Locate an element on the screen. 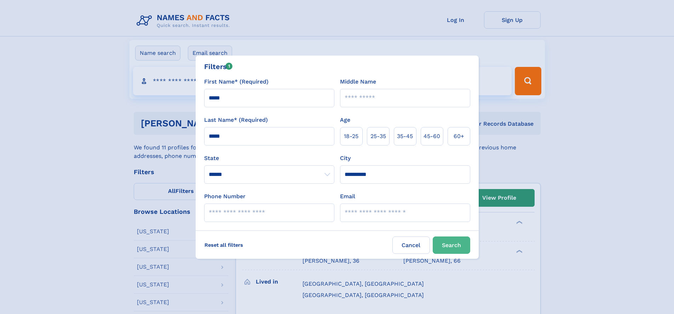  span: 35‑45 is located at coordinates (405, 136).